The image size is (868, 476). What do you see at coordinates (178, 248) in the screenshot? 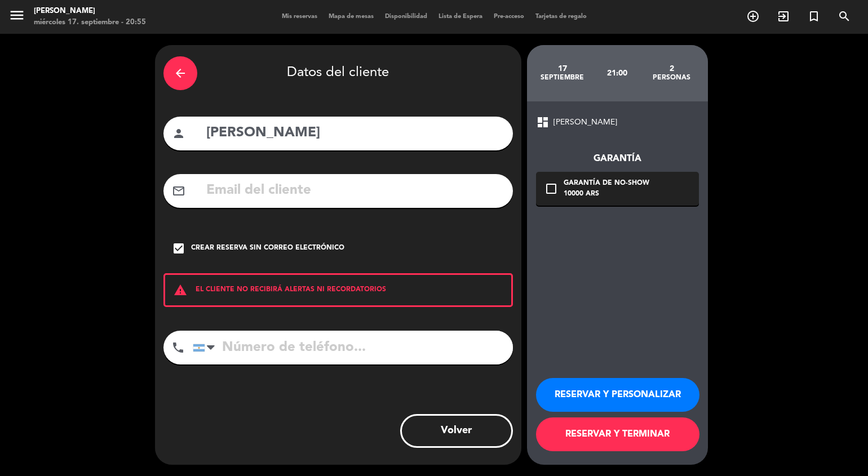
I see `i: check_box` at bounding box center [178, 248].